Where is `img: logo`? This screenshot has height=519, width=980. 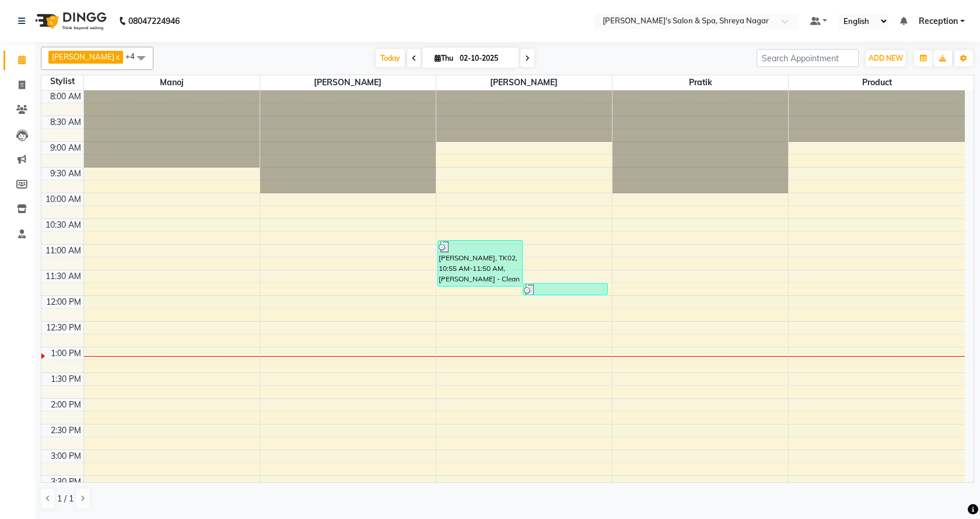
img: logo is located at coordinates (69, 21).